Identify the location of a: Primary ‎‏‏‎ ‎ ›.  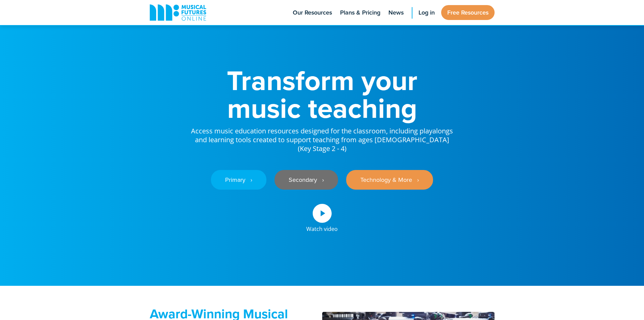
(238, 180).